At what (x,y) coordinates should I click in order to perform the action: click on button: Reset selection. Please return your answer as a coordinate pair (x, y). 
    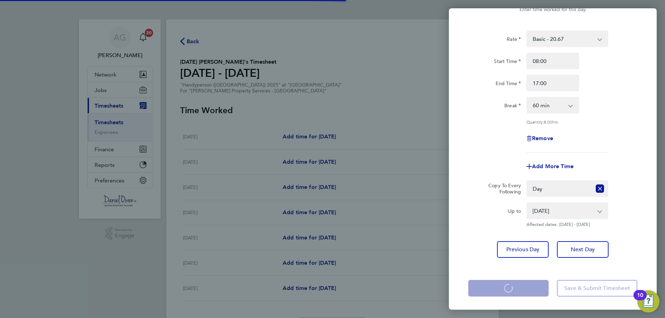
    Looking at the image, I should click on (600, 189).